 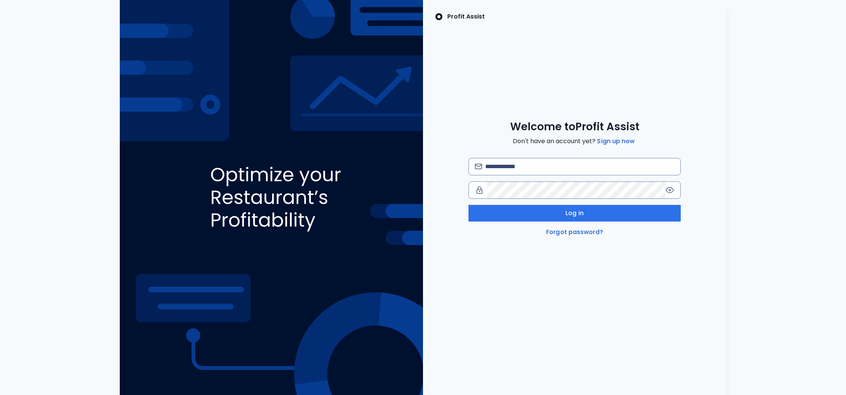 I want to click on a: Sign up now, so click(x=615, y=141).